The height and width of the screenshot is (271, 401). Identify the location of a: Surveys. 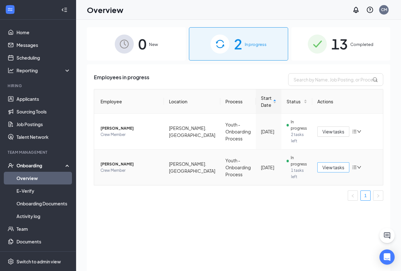
(43, 254).